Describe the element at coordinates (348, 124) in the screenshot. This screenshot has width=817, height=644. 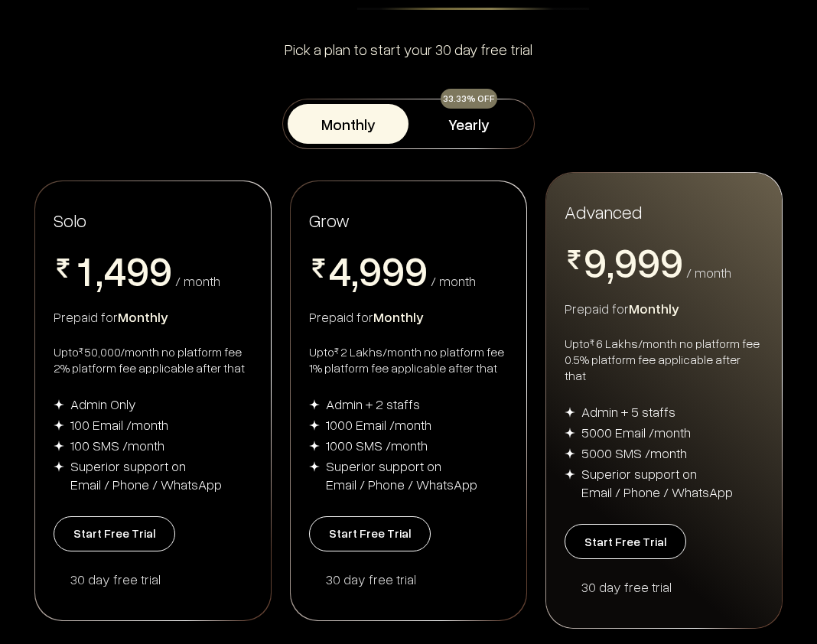
I see `button: Monthly` at that location.